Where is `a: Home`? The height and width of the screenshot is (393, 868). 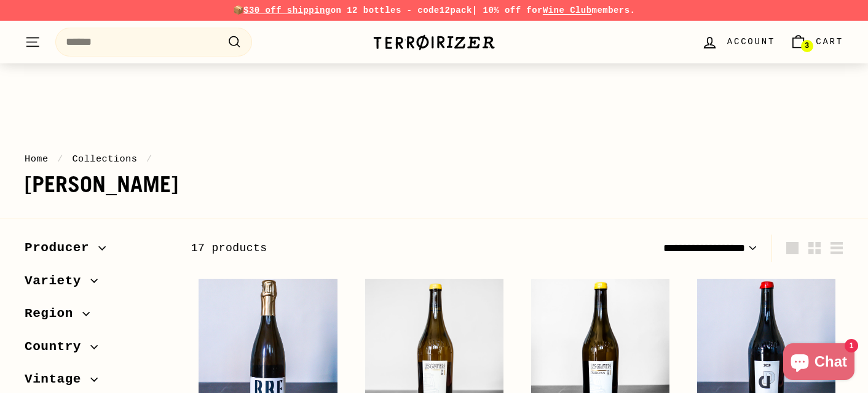 a: Home is located at coordinates (36, 159).